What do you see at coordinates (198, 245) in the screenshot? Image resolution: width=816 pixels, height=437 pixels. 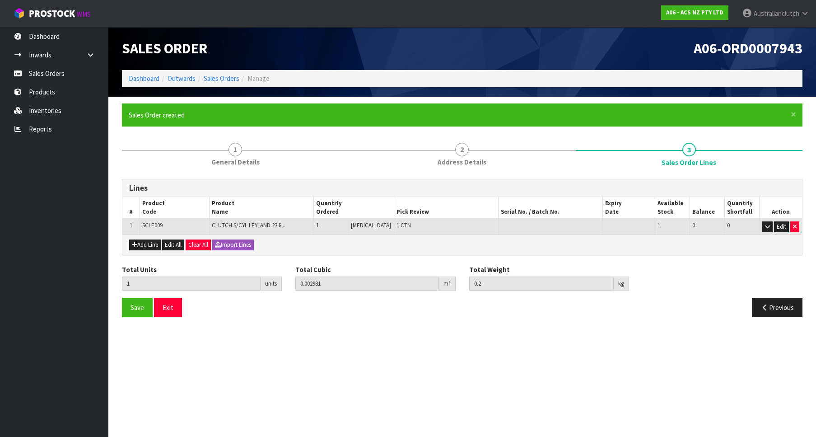 I see `button: Clear All` at bounding box center [198, 245].